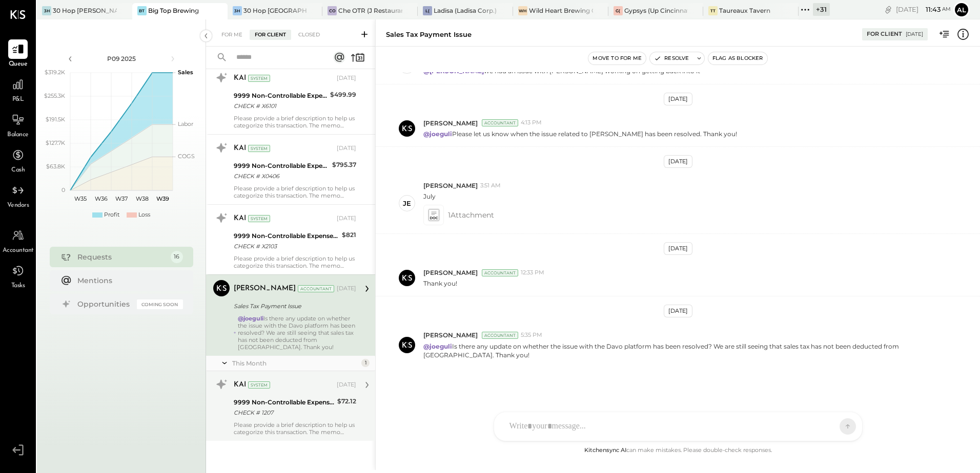  I want to click on div: je, so click(407, 203).